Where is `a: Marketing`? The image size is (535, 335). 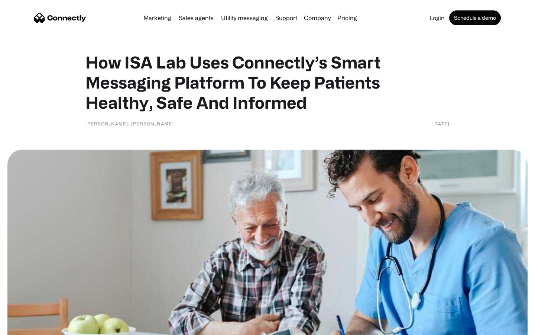
a: Marketing is located at coordinates (157, 18).